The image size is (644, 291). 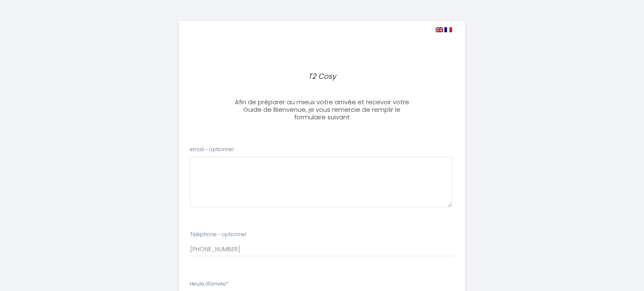 I want to click on label: Téléphone - optionnel, so click(x=218, y=234).